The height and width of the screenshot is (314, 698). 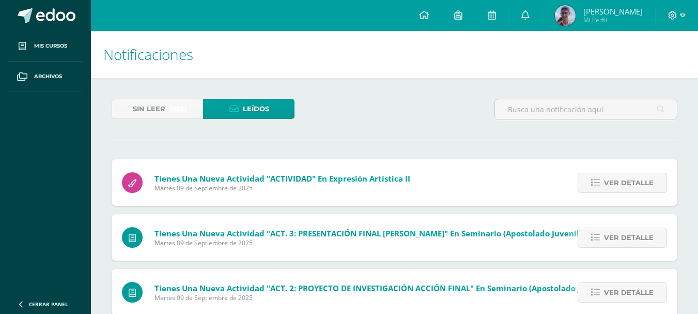 I want to click on span: (955), so click(x=178, y=108).